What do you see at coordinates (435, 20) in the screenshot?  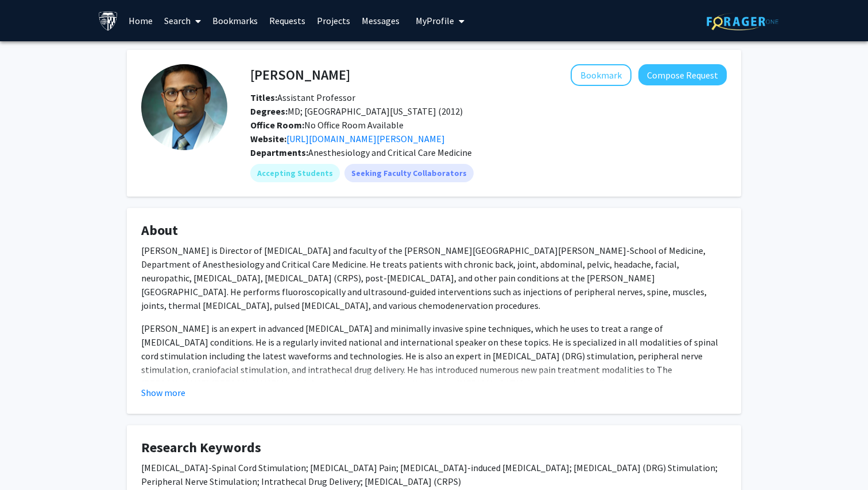 I see `span: My Profile` at bounding box center [435, 20].